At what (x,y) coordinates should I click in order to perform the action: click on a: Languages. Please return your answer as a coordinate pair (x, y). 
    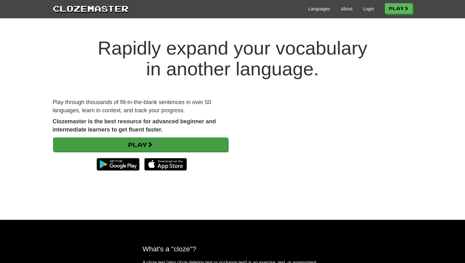
    Looking at the image, I should click on (319, 9).